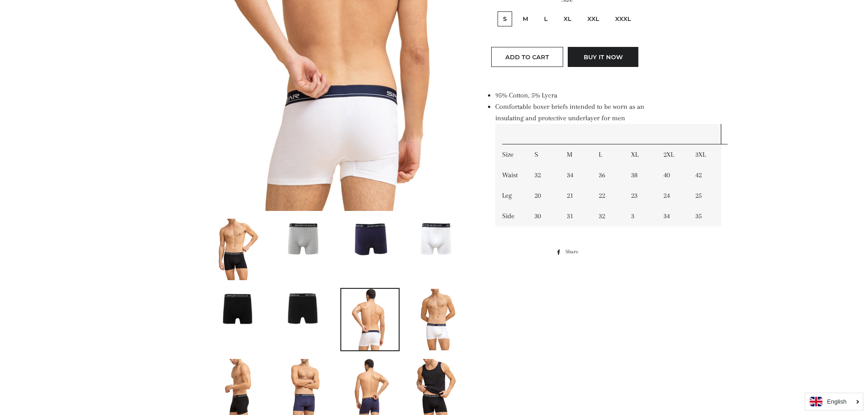 This screenshot has height=415, width=868. I want to click on td: 30, so click(544, 216).